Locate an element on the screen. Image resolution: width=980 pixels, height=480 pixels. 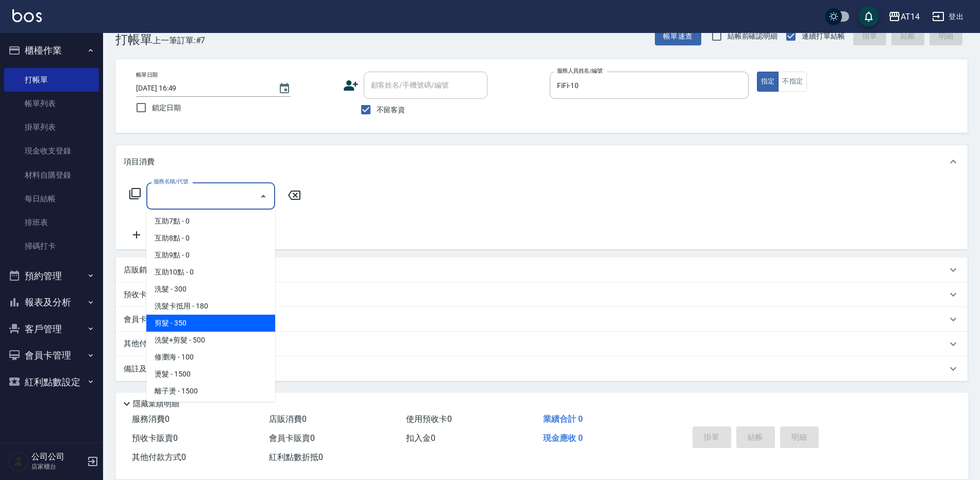
label: 服務人員姓名/編號 is located at coordinates (580, 70).